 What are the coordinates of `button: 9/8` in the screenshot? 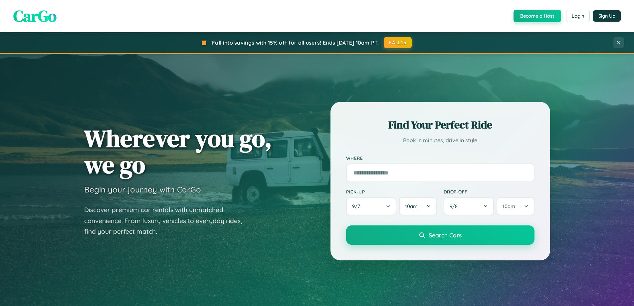 It's located at (469, 206).